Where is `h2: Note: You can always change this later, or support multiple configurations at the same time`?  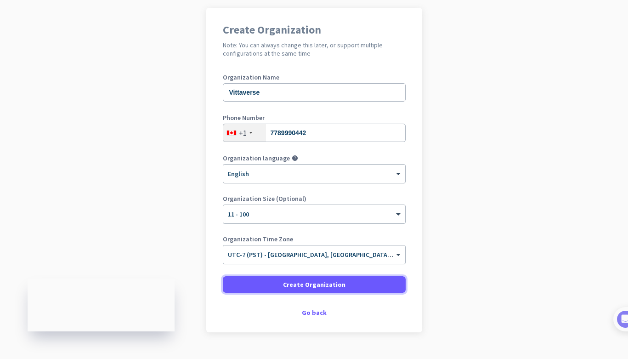 h2: Note: You can always change this later, or support multiple configurations at the same time is located at coordinates (314, 49).